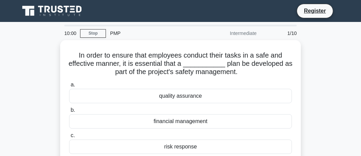 This screenshot has height=156, width=361. I want to click on div: 10:00, so click(70, 33).